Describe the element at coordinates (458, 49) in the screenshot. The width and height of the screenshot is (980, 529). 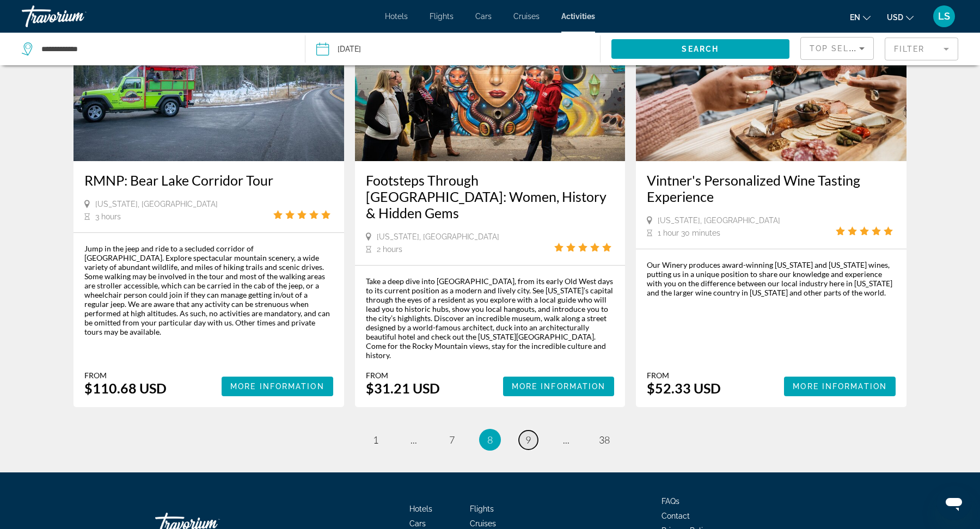
I see `button: Date: Sep 15, 2025` at that location.